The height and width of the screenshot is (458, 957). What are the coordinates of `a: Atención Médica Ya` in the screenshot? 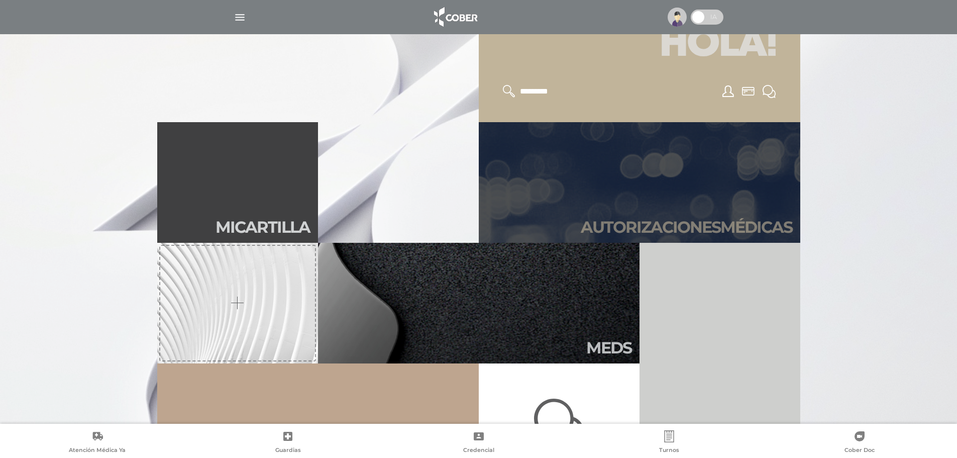 It's located at (97, 443).